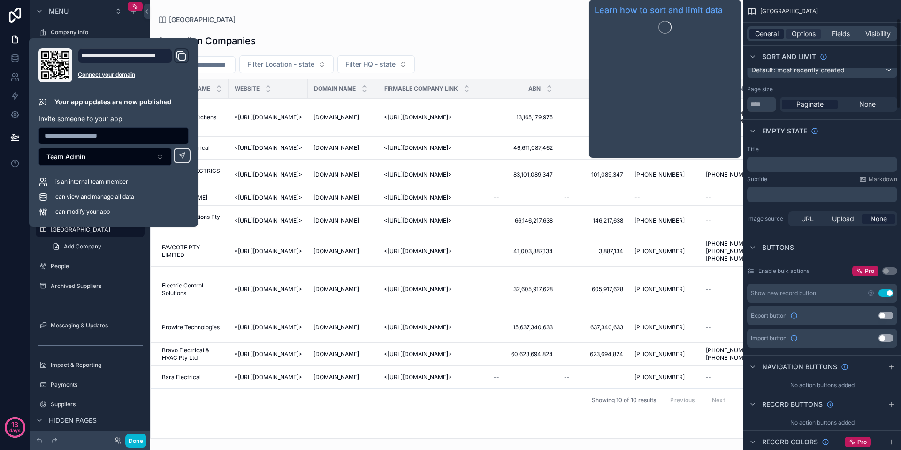 This screenshot has height=450, width=901. What do you see at coordinates (594, 289) in the screenshot?
I see `a: 605,917,628` at bounding box center [594, 289].